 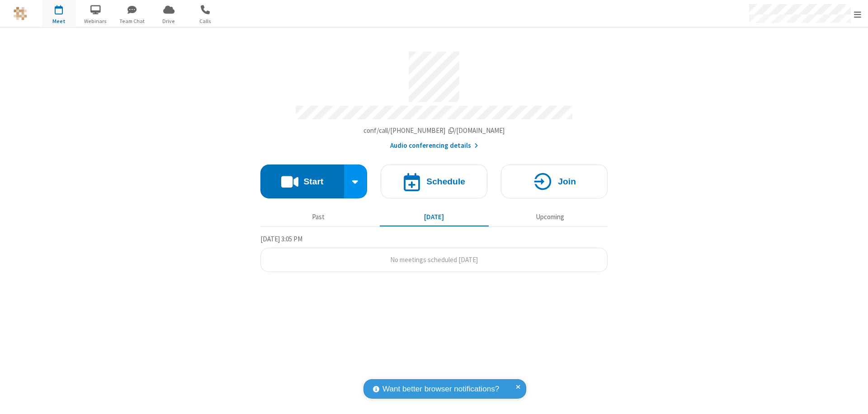 I want to click on h4: Start, so click(x=314, y=181).